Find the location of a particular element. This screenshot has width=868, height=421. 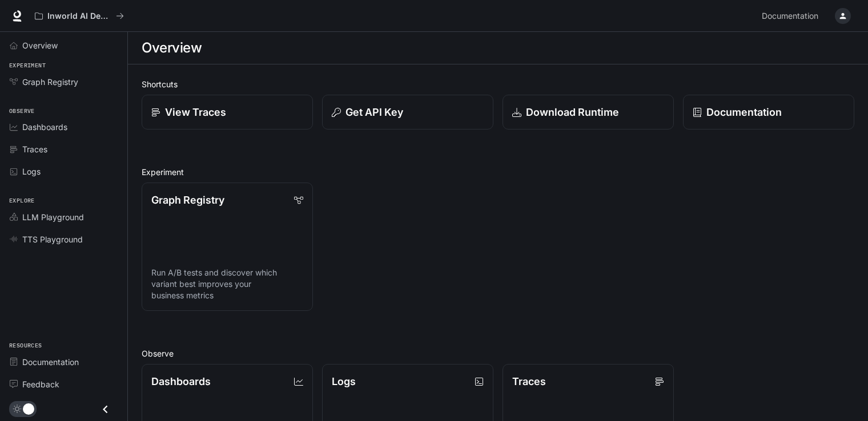

a: TTS Playground is located at coordinates (63, 239).